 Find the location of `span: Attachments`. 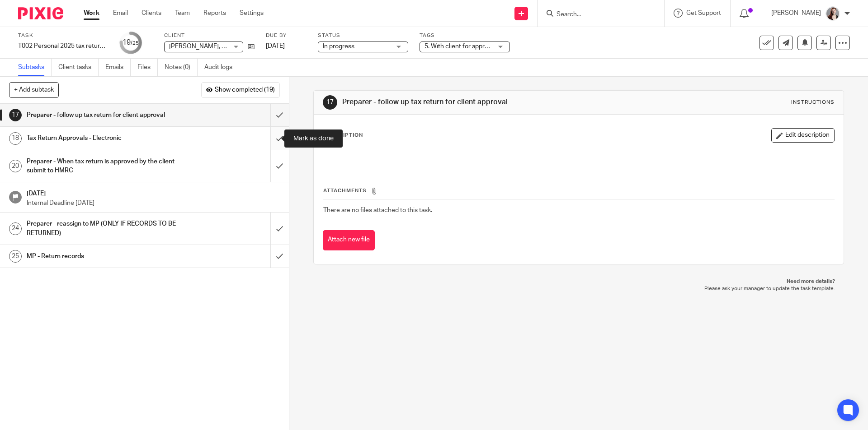

span: Attachments is located at coordinates (345, 191).